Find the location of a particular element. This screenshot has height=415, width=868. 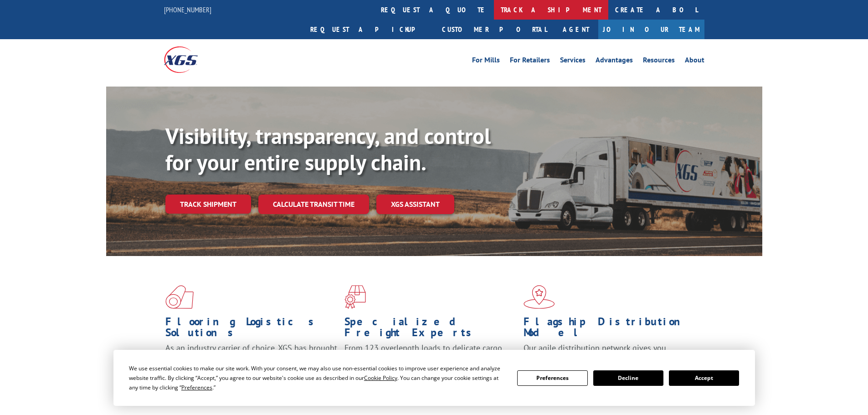

a: Services is located at coordinates (573, 61).